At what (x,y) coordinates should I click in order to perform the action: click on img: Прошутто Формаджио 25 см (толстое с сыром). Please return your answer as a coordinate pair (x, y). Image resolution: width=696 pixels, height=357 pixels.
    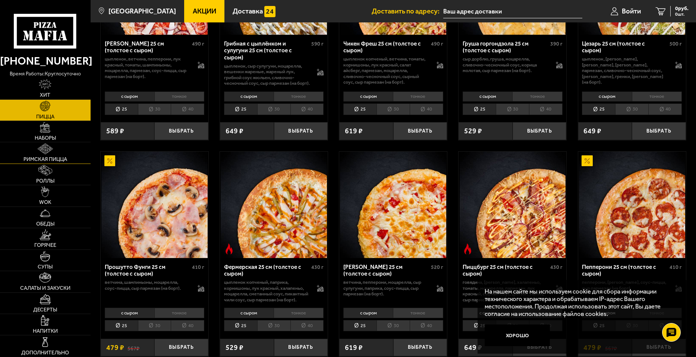
    Looking at the image, I should click on (393, 204).